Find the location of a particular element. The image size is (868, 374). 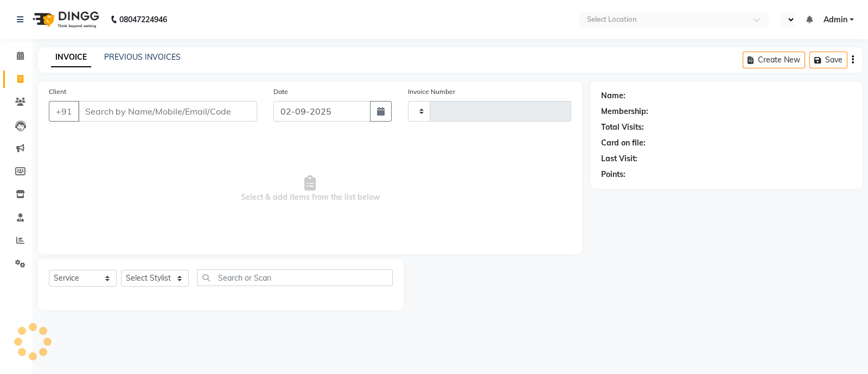

label: Client is located at coordinates (57, 92).